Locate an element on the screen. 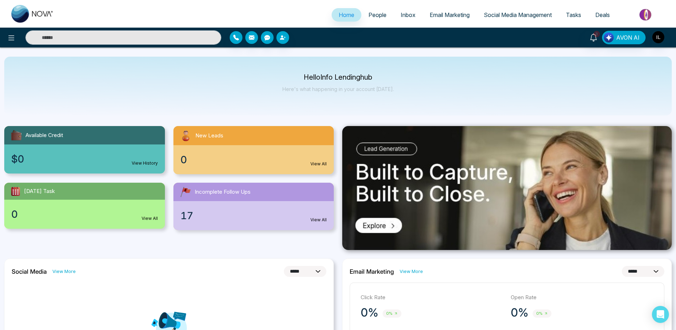  span: Email Marketing is located at coordinates (450, 15).